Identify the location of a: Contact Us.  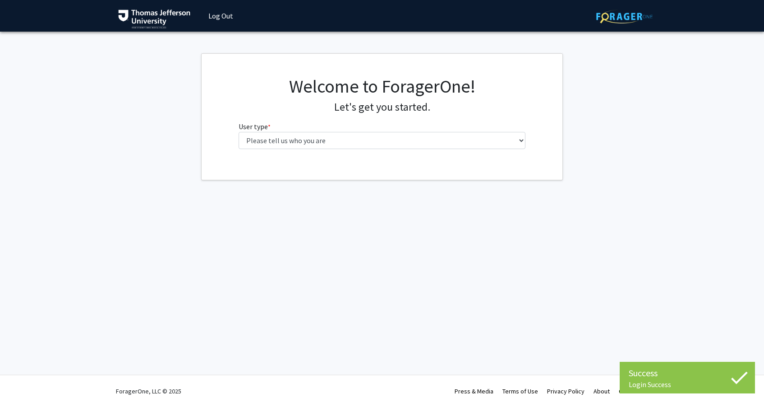
(633, 391).